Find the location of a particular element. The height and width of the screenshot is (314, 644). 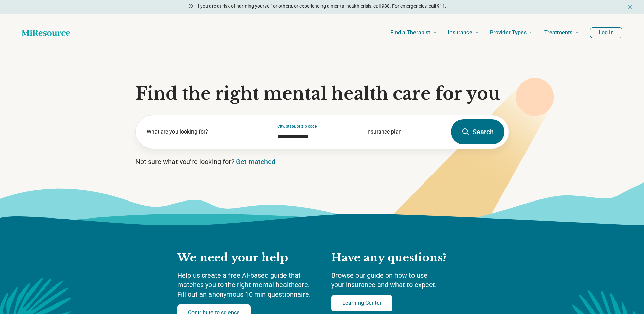

span: Insurance is located at coordinates (460, 32).